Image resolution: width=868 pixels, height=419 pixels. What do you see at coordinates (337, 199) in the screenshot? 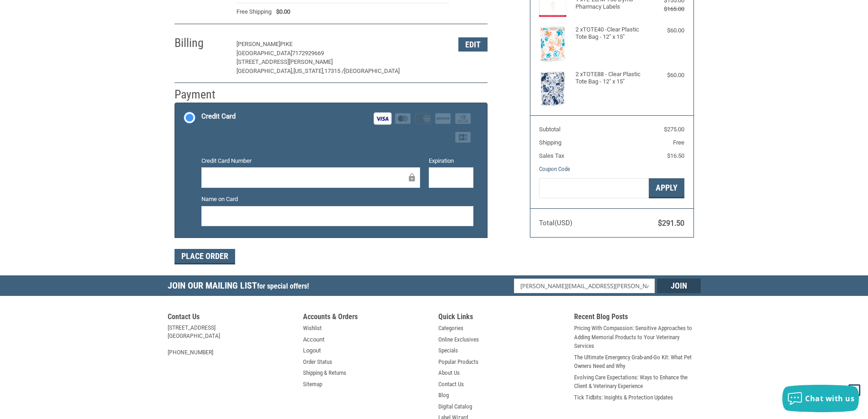
I see `label: Name on Card` at bounding box center [337, 199].